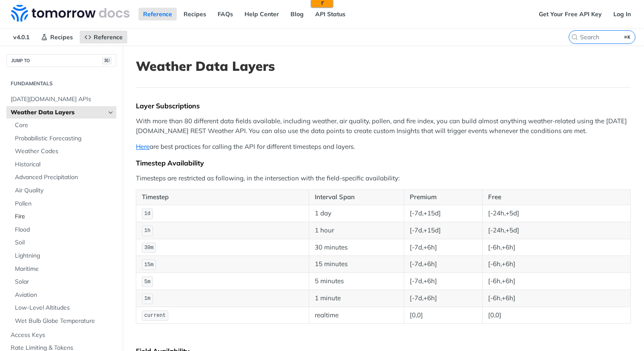 The width and height of the screenshot is (644, 351). Describe the element at coordinates (155, 315) in the screenshot. I see `span: current` at that location.